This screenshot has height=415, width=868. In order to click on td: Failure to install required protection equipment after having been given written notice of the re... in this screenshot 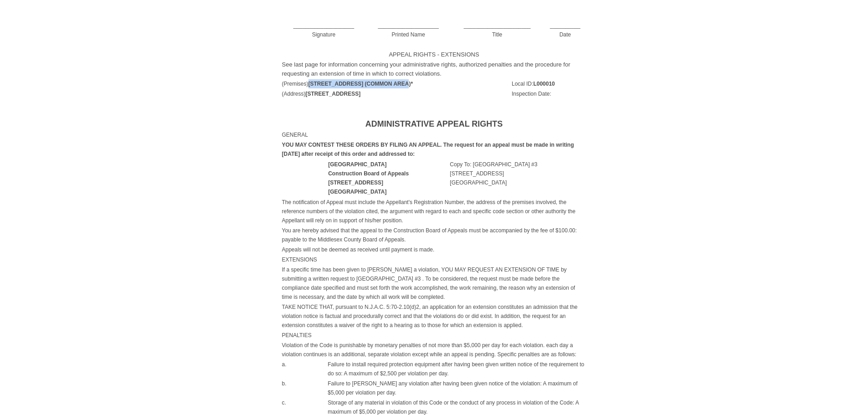, I will do `click(456, 369)`.